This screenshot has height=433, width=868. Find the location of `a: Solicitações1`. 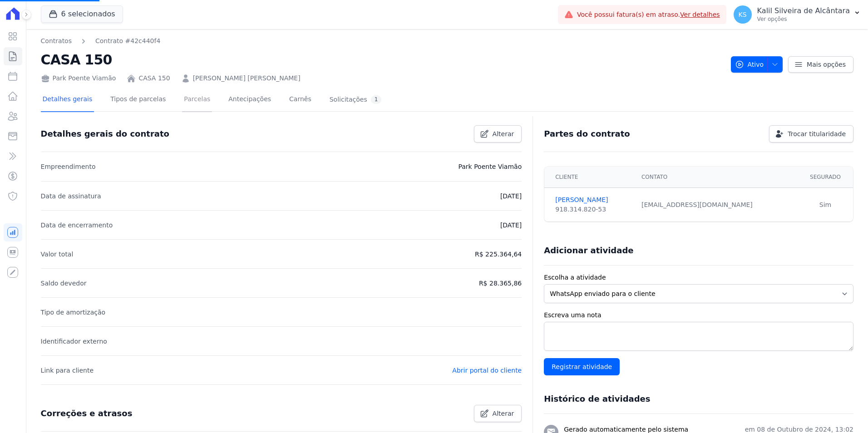

a: Solicitações1 is located at coordinates (355, 100).